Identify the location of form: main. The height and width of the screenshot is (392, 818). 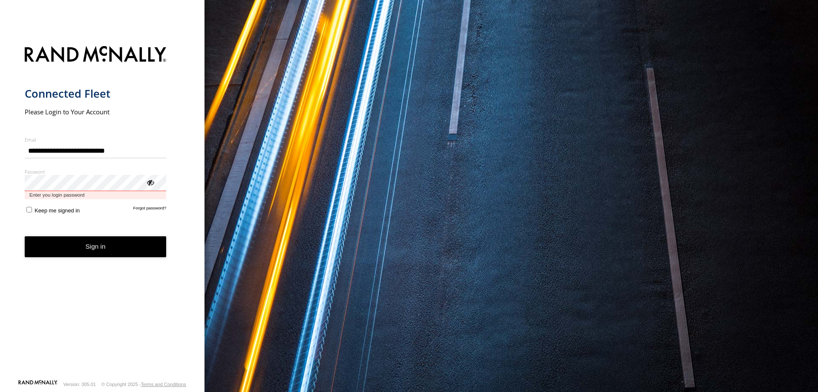
(102, 210).